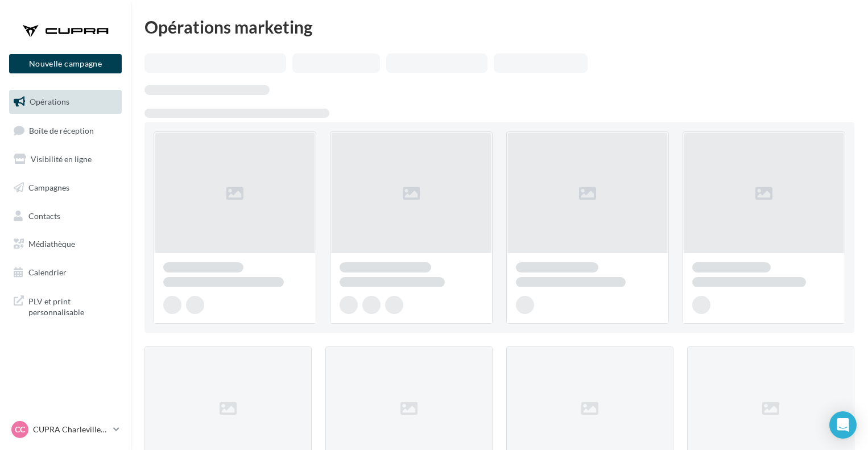 Image resolution: width=868 pixels, height=450 pixels. What do you see at coordinates (52, 243) in the screenshot?
I see `span: Médiathèque` at bounding box center [52, 243].